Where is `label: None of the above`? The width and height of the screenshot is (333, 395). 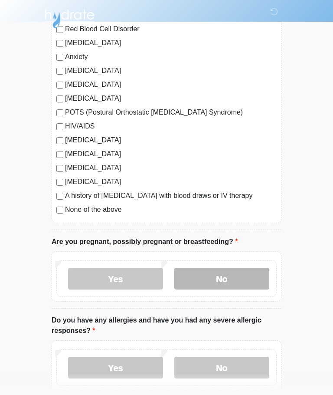
label: None of the above is located at coordinates (171, 210).